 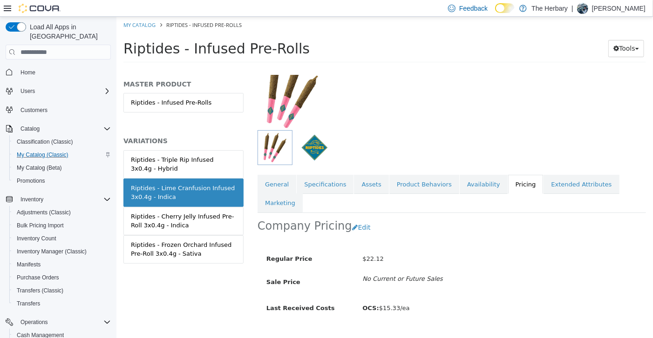 What do you see at coordinates (67, 124) in the screenshot?
I see `h5: VARIATIONS` at bounding box center [67, 124].